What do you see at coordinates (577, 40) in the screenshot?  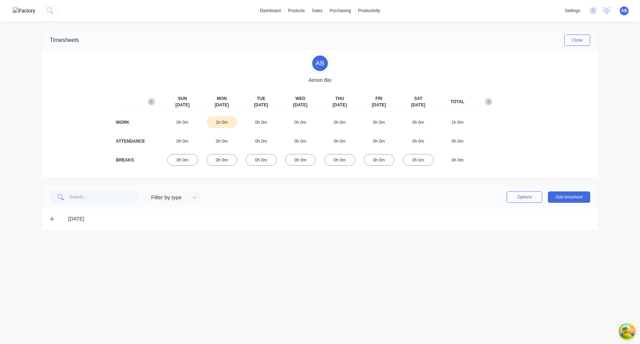 I see `button: Close` at bounding box center [577, 40].